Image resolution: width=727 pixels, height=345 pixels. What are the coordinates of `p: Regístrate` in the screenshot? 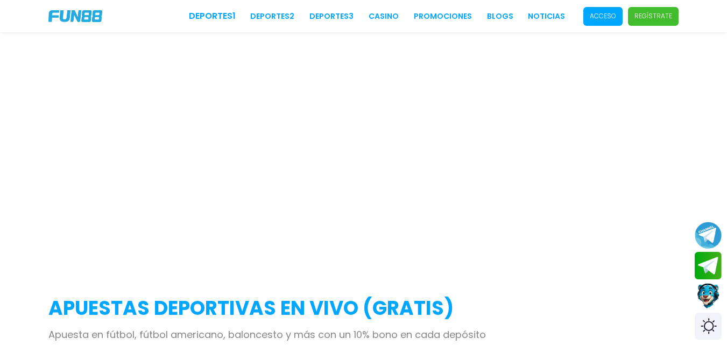 It's located at (653, 16).